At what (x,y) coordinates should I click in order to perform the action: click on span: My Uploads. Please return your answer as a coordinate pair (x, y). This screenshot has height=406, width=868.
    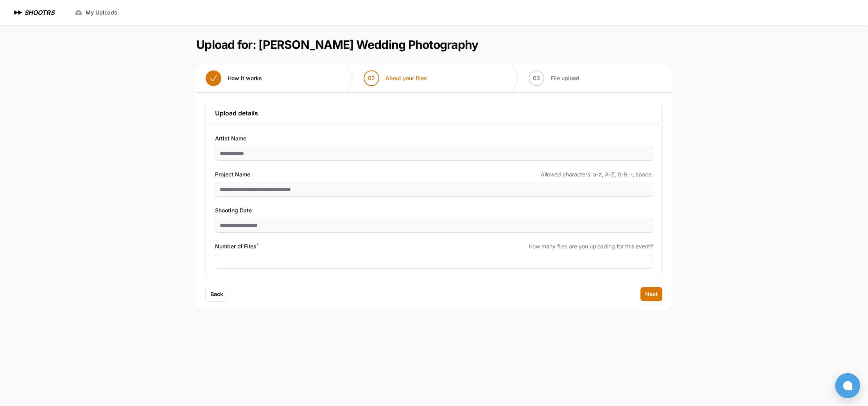
    Looking at the image, I should click on (102, 13).